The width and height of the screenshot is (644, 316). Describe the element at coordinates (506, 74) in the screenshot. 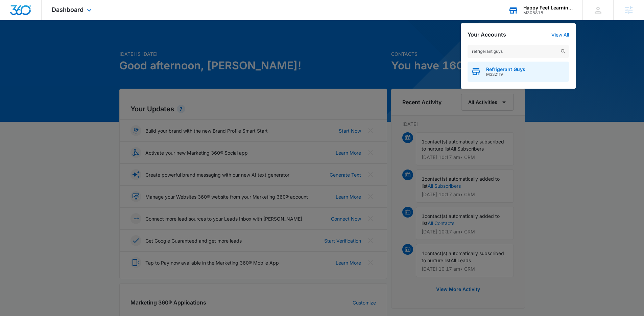

I see `span: M332119` at that location.